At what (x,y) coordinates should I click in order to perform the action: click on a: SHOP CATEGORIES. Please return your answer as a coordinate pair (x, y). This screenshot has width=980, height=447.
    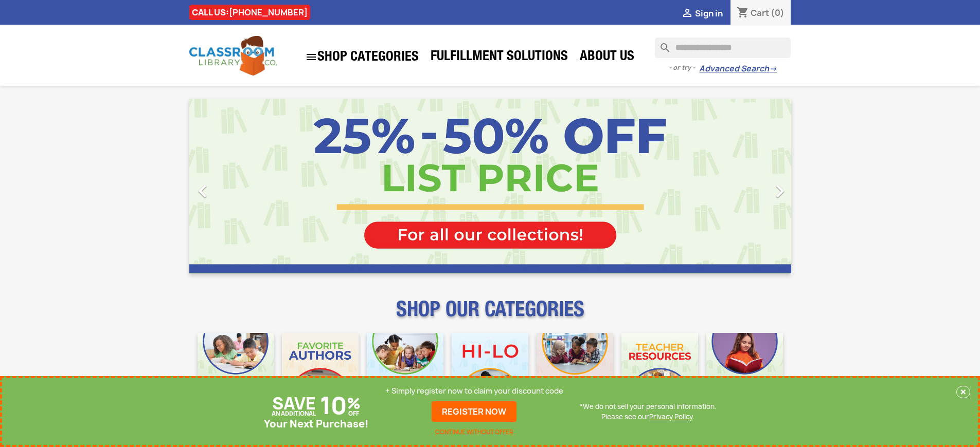
    Looking at the image, I should click on (361, 57).